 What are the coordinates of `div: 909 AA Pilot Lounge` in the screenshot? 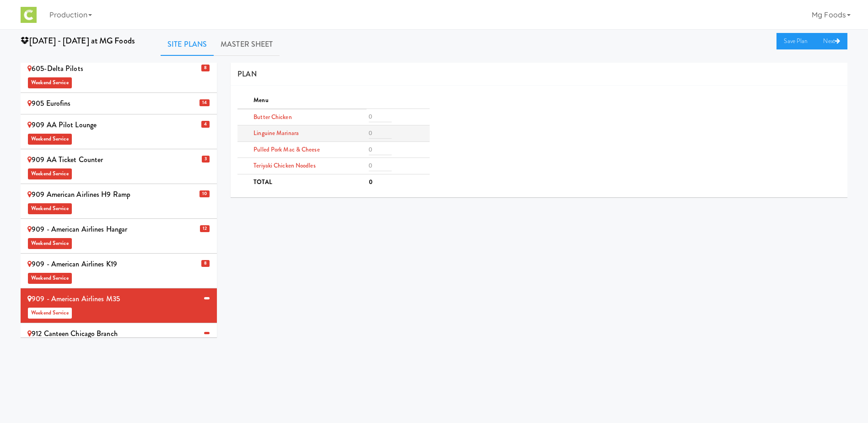 It's located at (118, 131).